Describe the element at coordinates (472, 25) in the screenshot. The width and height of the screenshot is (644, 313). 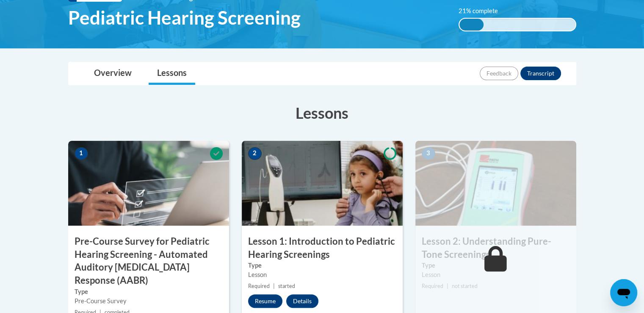
I see `div: 21% complete` at that location.